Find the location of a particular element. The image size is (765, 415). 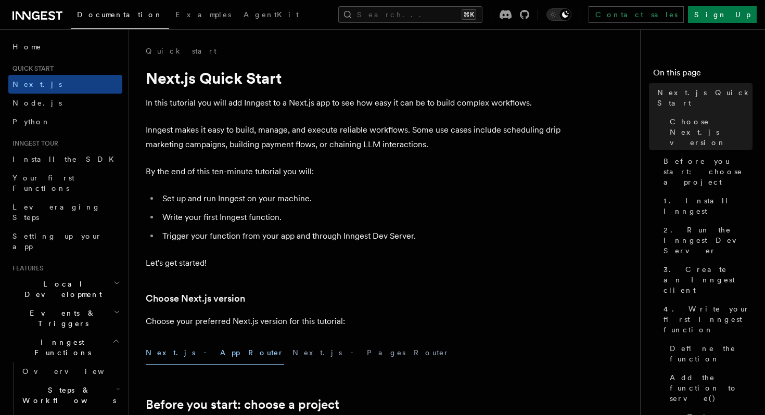

span: 2. Run the Inngest Dev Server is located at coordinates (708, 240).